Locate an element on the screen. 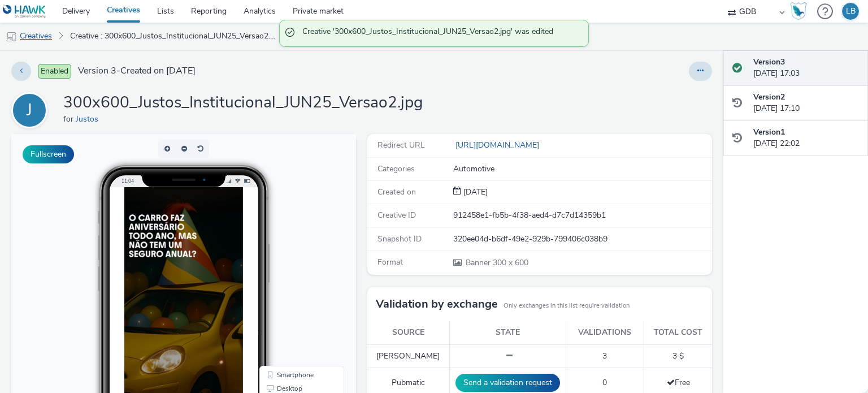  span: Redirect URL is located at coordinates (401, 145).